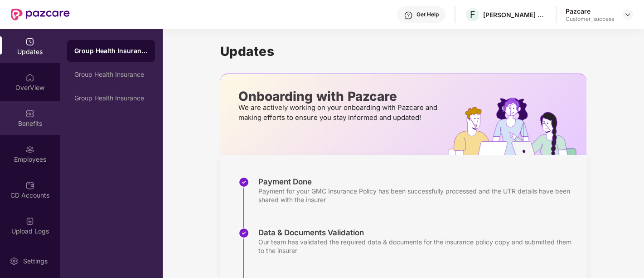 The width and height of the screenshot is (644, 278). Describe the element at coordinates (14, 261) in the screenshot. I see `img: svg+xml;base64,PHN2ZyBpZD0iU2V0dGluZy0yMHgyMCIgeG1sbnM9Imh0dHA6Ly93d3cudzMub3JnLzIwMDAvc3ZnIiB3aW...` at that location.